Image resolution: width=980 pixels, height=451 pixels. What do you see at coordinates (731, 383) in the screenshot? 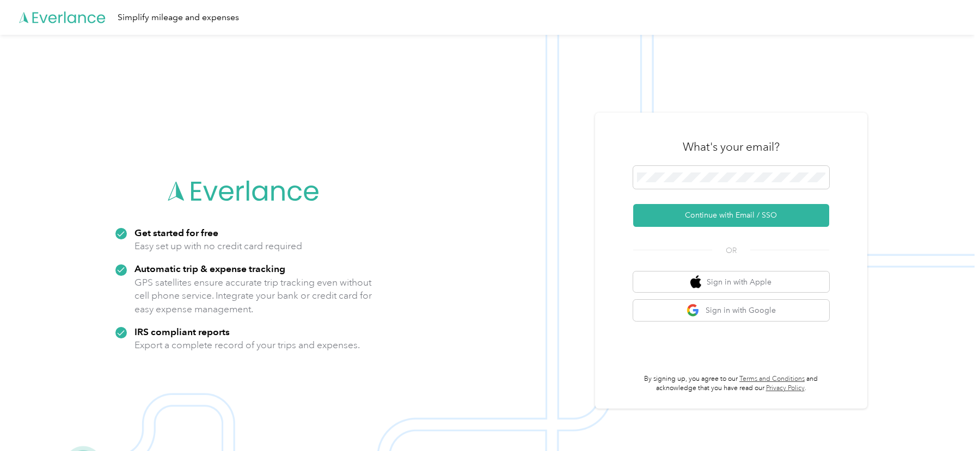
I see `p: By signing up, you agree to our and acknowledge that you have read our .` at bounding box center [731, 383].